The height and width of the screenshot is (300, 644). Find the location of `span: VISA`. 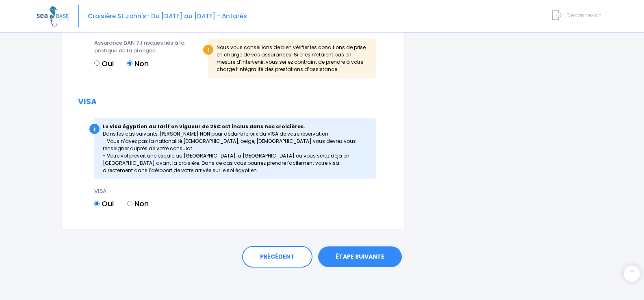

span: VISA is located at coordinates (100, 191).